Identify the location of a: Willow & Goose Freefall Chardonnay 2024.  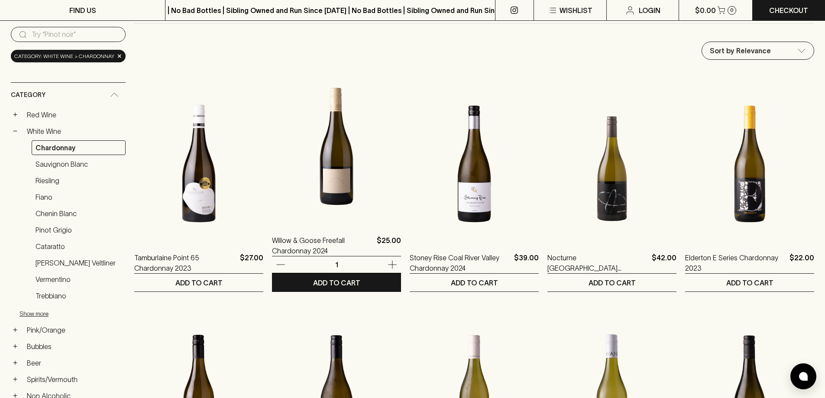
(323, 246).